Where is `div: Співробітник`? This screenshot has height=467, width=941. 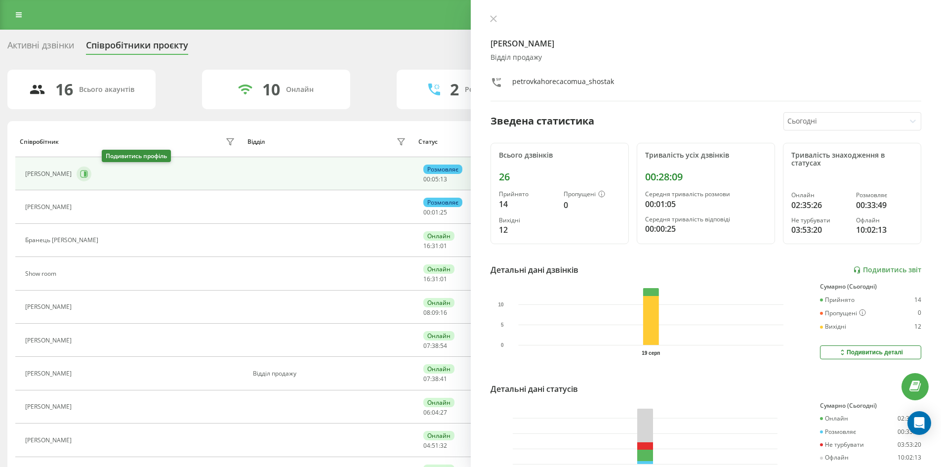
div: Співробітник is located at coordinates (39, 142).